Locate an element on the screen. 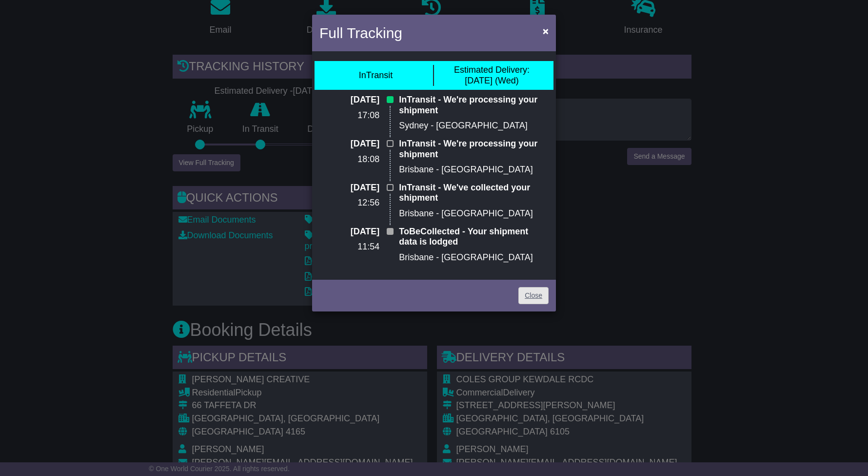 This screenshot has width=868, height=476. h4: Full Tracking is located at coordinates (361, 32).